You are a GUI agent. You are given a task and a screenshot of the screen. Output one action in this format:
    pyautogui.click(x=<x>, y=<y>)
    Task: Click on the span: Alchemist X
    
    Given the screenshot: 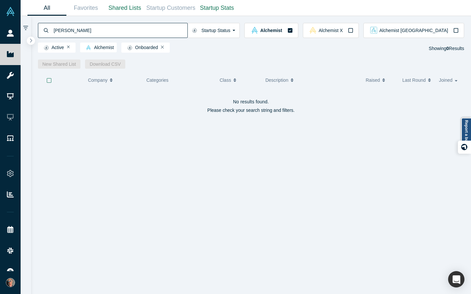 What is the action you would take?
    pyautogui.click(x=331, y=30)
    